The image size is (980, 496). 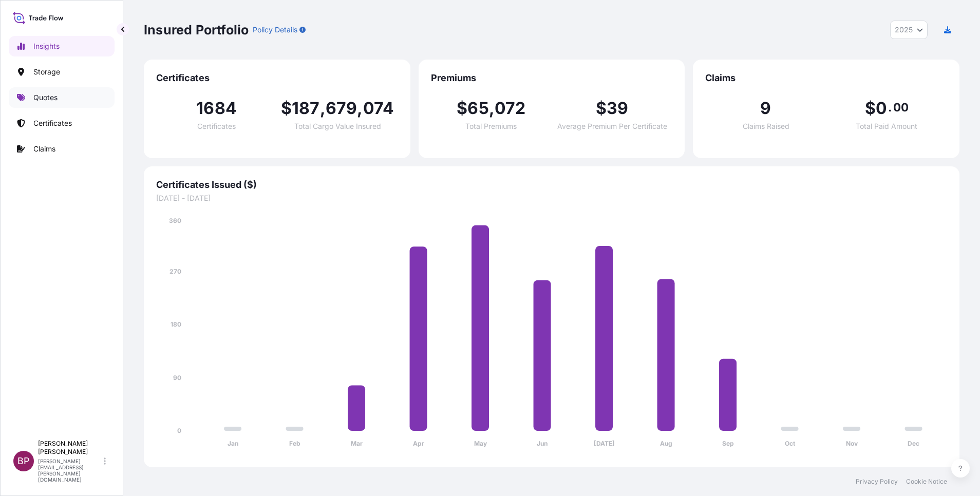 I want to click on span: 65, so click(x=477, y=108).